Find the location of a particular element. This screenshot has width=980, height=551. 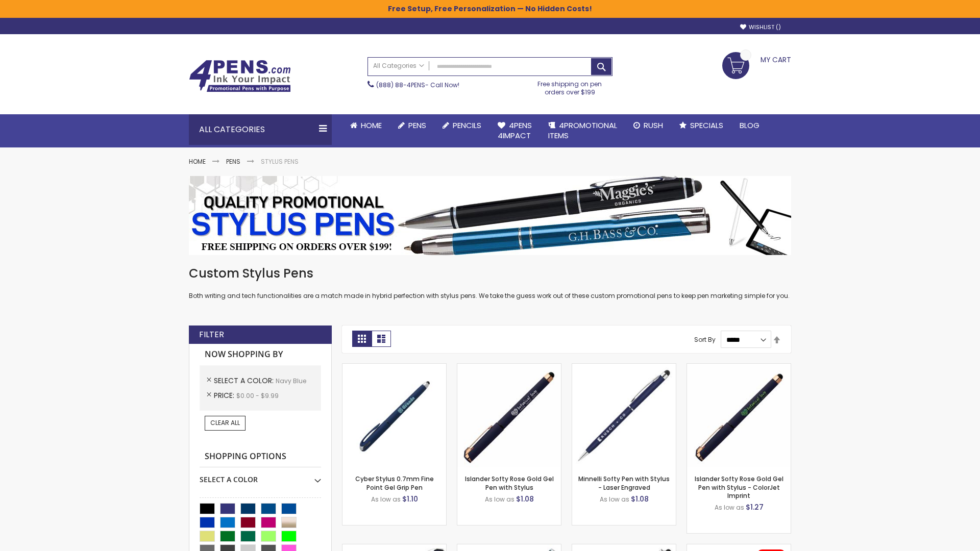

a: 4PROMOTIONALITEMS is located at coordinates (582, 131).